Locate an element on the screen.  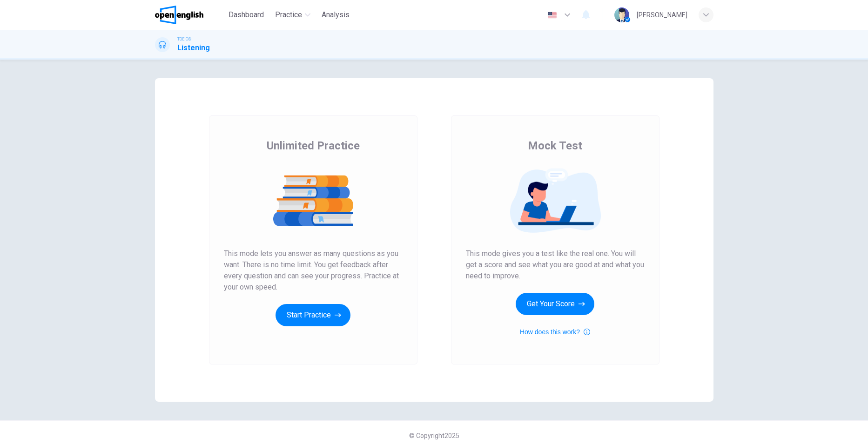
a: OpenEnglish logo is located at coordinates (190, 15).